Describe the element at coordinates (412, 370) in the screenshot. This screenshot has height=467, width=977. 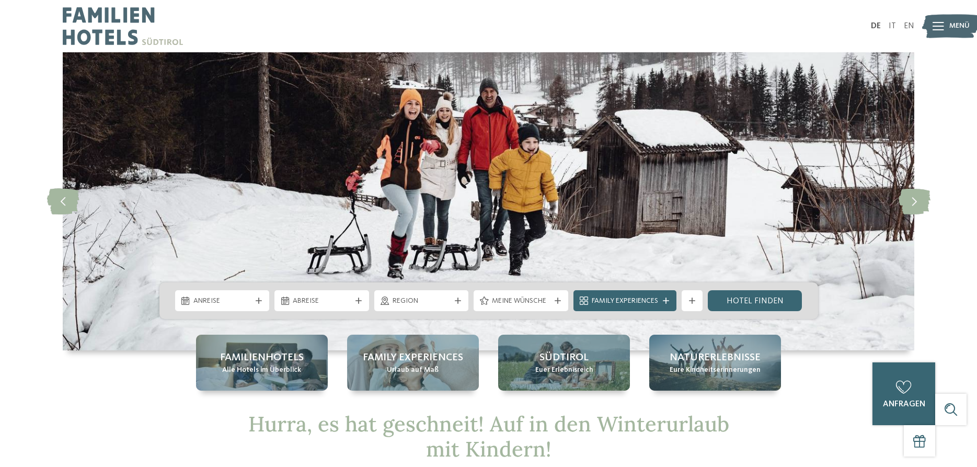
I see `span: Urlaub auf Maß` at that location.